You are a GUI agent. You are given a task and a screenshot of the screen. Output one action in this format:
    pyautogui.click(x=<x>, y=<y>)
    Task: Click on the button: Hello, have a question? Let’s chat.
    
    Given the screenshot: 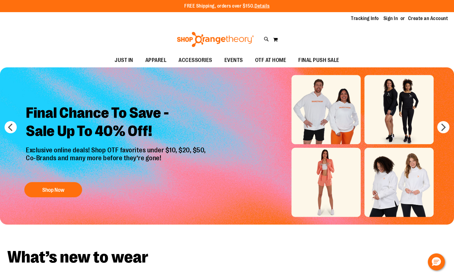 What is the action you would take?
    pyautogui.click(x=436, y=262)
    